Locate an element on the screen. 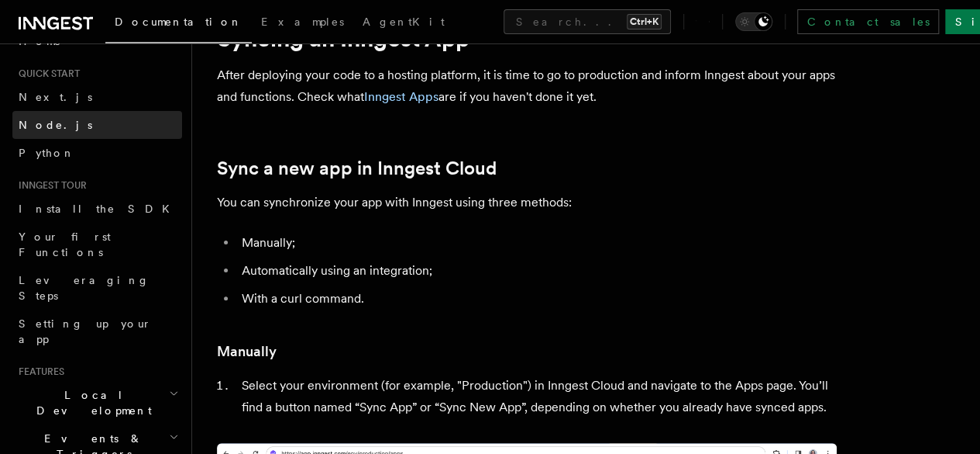 This screenshot has height=454, width=980. a: Inngest Apps is located at coordinates (402, 96).